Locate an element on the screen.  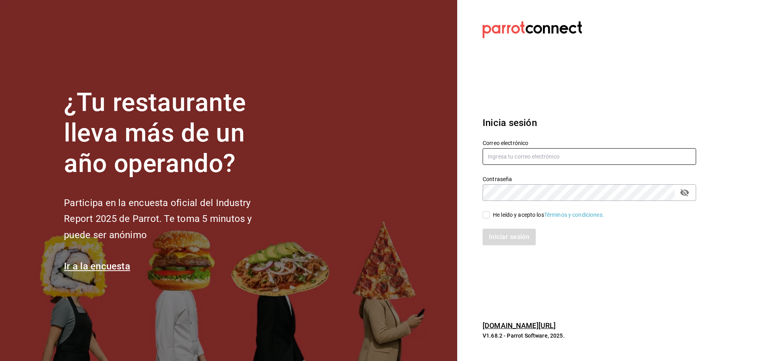
button: passwordField is located at coordinates (684, 193).